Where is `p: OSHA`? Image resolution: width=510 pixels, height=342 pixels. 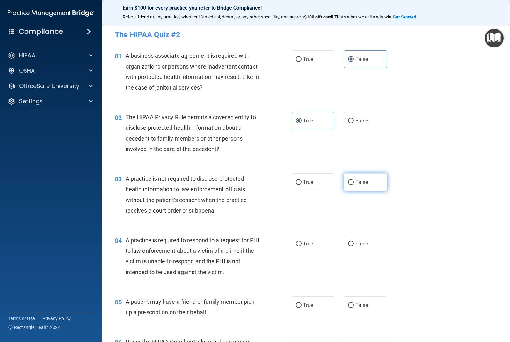
p: OSHA is located at coordinates (27, 71).